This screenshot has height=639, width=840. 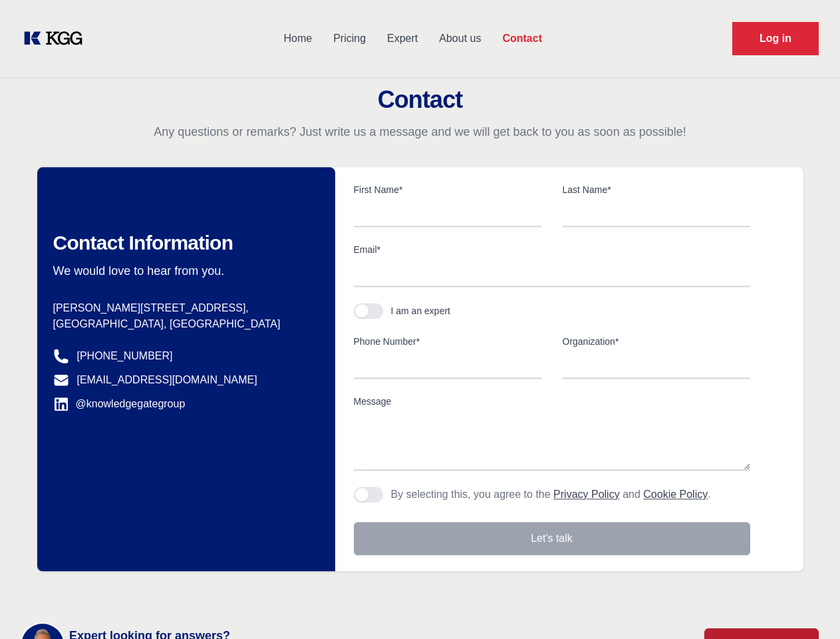 What do you see at coordinates (522, 39) in the screenshot?
I see `a: Contact` at bounding box center [522, 39].